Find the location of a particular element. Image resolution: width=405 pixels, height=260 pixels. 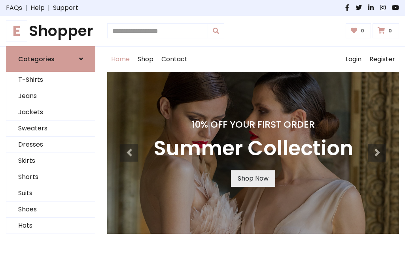

a: Sweaters is located at coordinates (51, 129).